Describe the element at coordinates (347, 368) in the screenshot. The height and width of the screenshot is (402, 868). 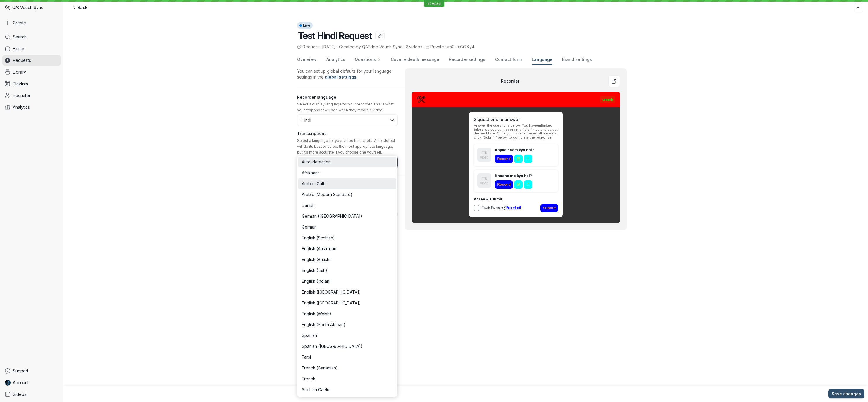
I see `span: French (Canadian)` at that location.